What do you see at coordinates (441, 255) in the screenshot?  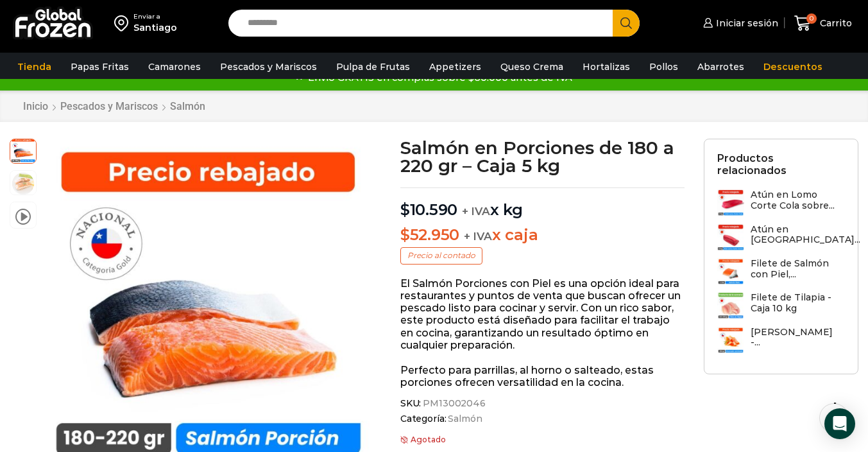 I see `p: Precio al contado` at bounding box center [441, 255].